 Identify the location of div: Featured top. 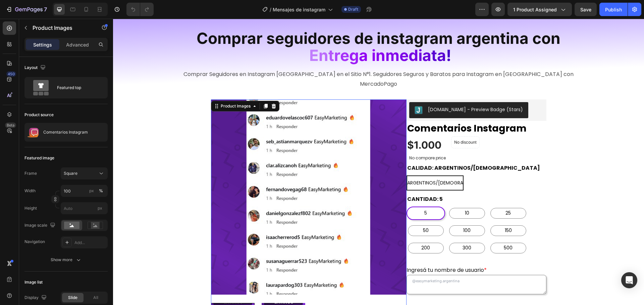
(78, 88).